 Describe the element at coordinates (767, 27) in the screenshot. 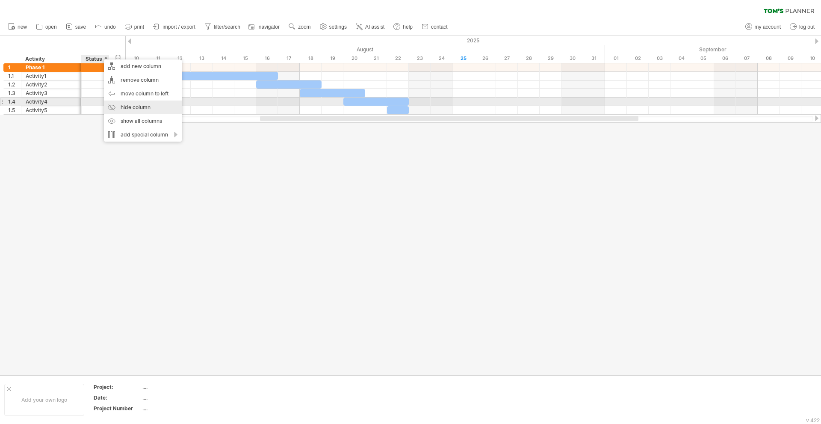

I see `span: my account` at that location.